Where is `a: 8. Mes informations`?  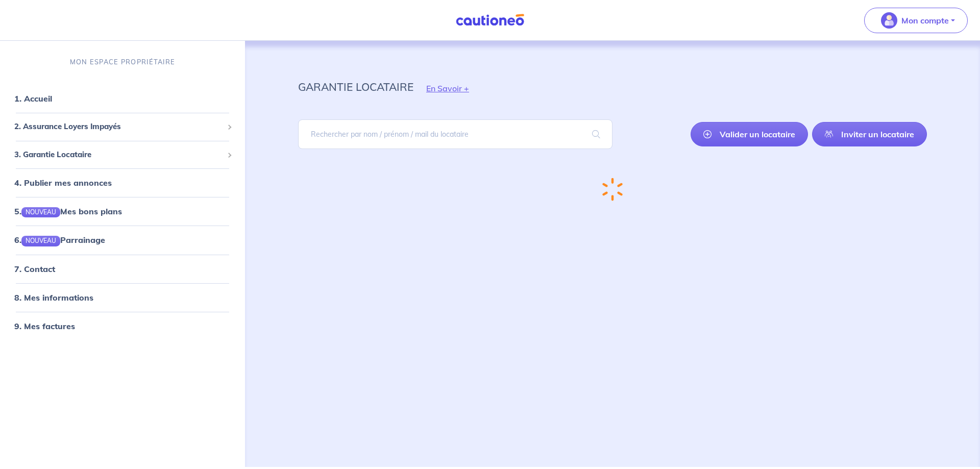 a: 8. Mes informations is located at coordinates (54, 297).